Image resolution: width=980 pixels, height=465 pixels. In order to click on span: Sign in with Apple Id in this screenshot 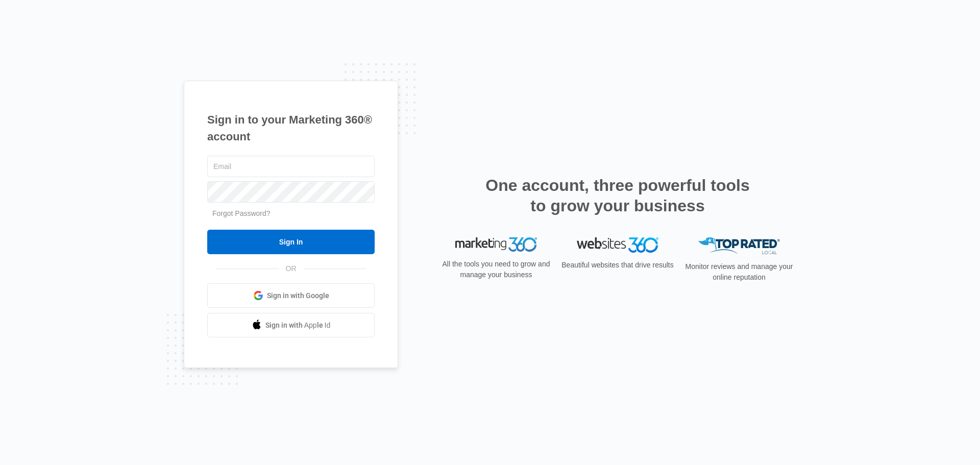, I will do `click(299, 325)`.